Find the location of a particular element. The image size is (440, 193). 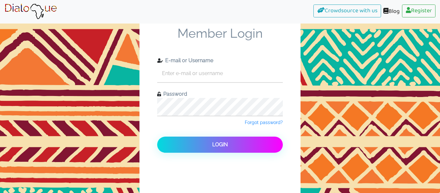

span: Login is located at coordinates (220, 144).